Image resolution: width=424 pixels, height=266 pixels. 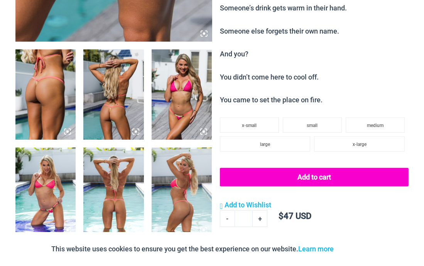 What do you see at coordinates (312, 125) in the screenshot?
I see `span: small` at bounding box center [312, 125].